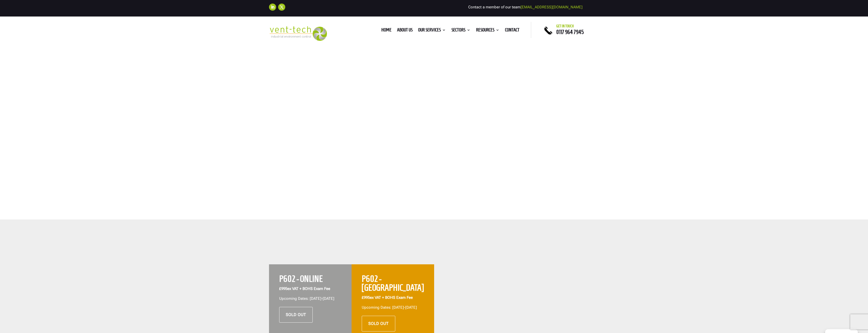 Image resolution: width=868 pixels, height=333 pixels. What do you see at coordinates (281, 7) in the screenshot?
I see `a: Follow on X` at bounding box center [281, 7].